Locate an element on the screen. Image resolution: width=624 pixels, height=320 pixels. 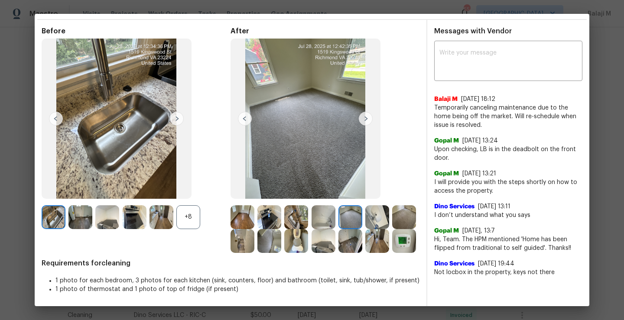
span: Balaji M is located at coordinates (446, 99).